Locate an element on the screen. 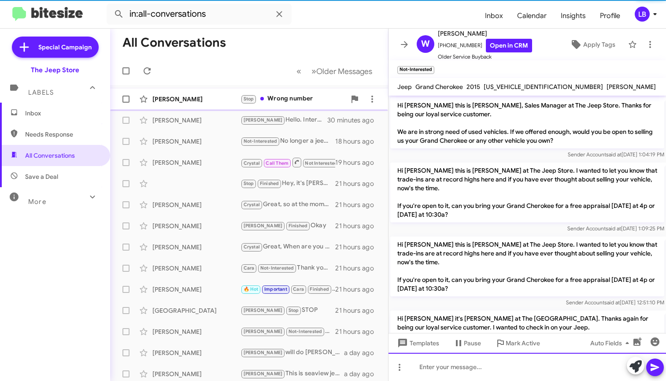  div: Great, so at the moment I only have one used one. it's a 2022 cherokee limited in the color white... is located at coordinates (288, 205).